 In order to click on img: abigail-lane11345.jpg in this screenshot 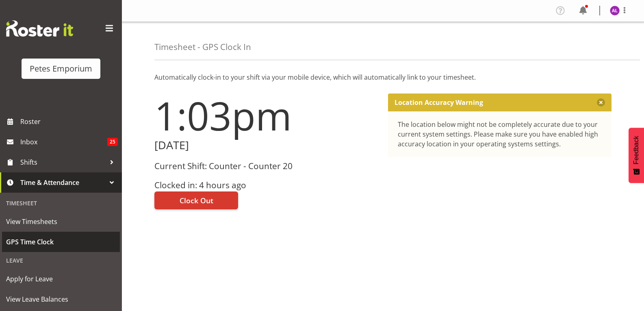, I will do `click(615, 11)`.